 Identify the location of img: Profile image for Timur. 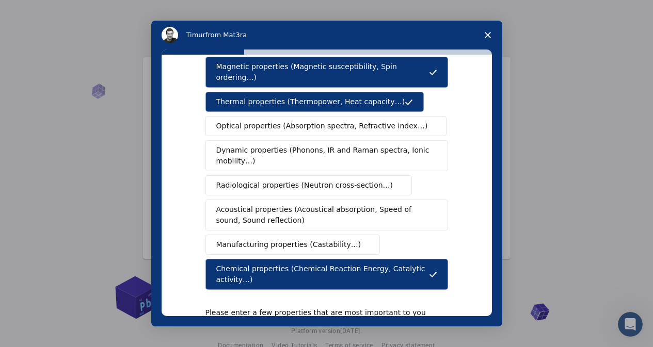
(170, 35).